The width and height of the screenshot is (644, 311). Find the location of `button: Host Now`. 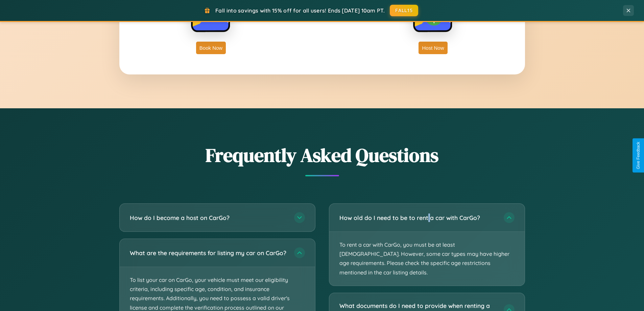

button: Host Now is located at coordinates (433, 48).